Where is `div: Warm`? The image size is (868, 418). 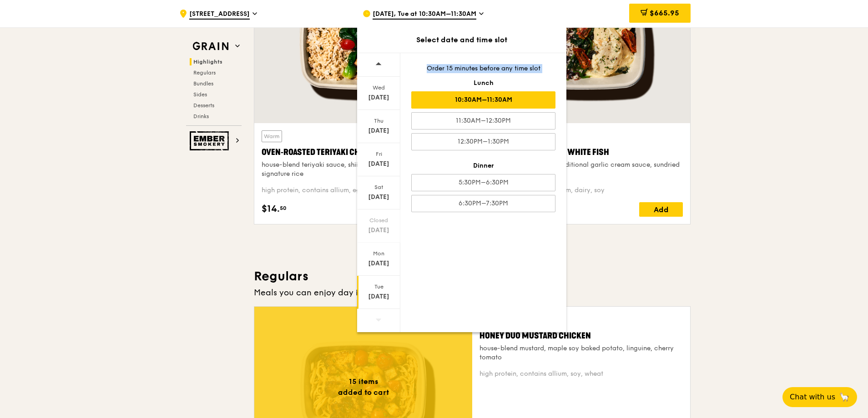 div: Warm is located at coordinates (272, 136).